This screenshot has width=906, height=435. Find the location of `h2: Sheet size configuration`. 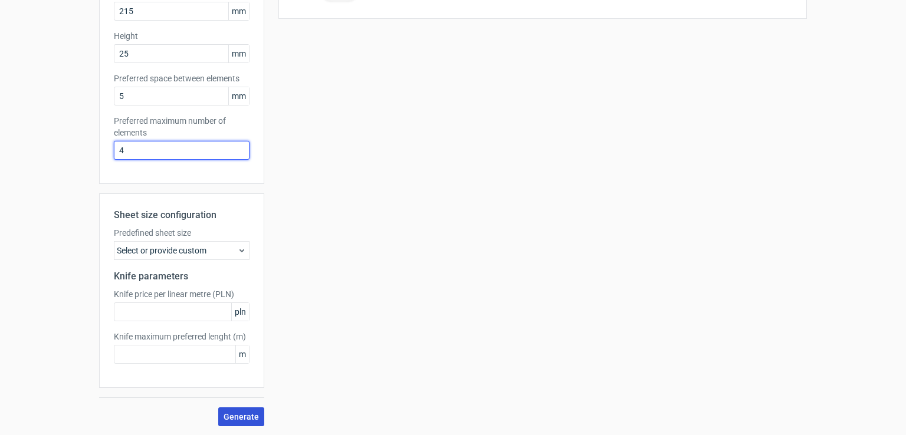

h2: Sheet size configuration is located at coordinates (182, 215).